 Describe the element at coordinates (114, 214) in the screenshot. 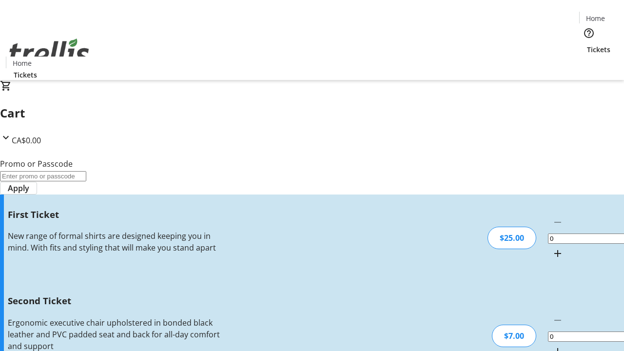

I see `h3: First Ticket` at that location.